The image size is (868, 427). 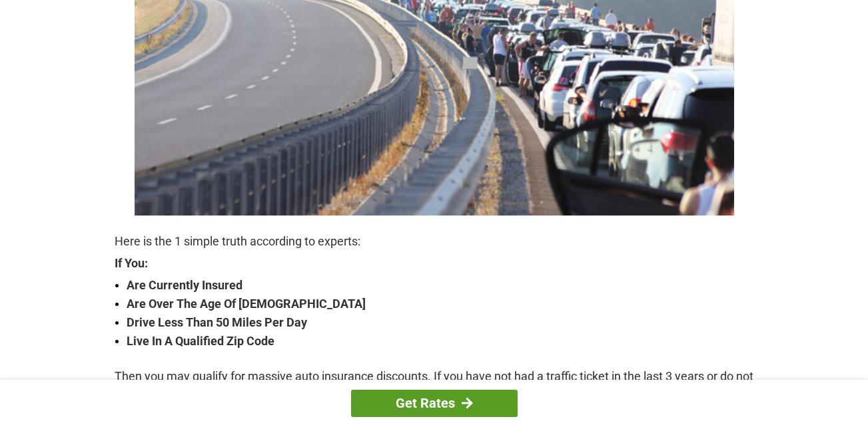 What do you see at coordinates (434, 264) in the screenshot?
I see `strong: If You:` at bounding box center [434, 264].